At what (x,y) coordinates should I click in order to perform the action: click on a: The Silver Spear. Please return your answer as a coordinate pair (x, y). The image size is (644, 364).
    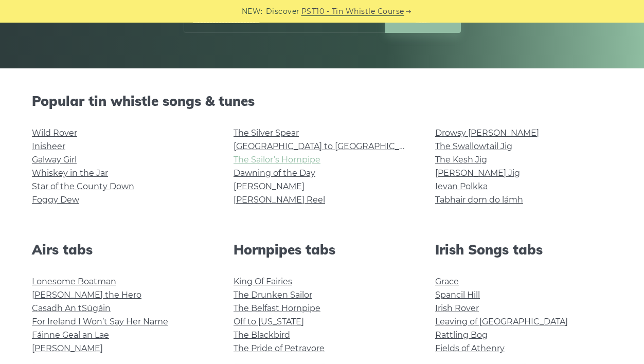
    Looking at the image, I should click on (266, 132).